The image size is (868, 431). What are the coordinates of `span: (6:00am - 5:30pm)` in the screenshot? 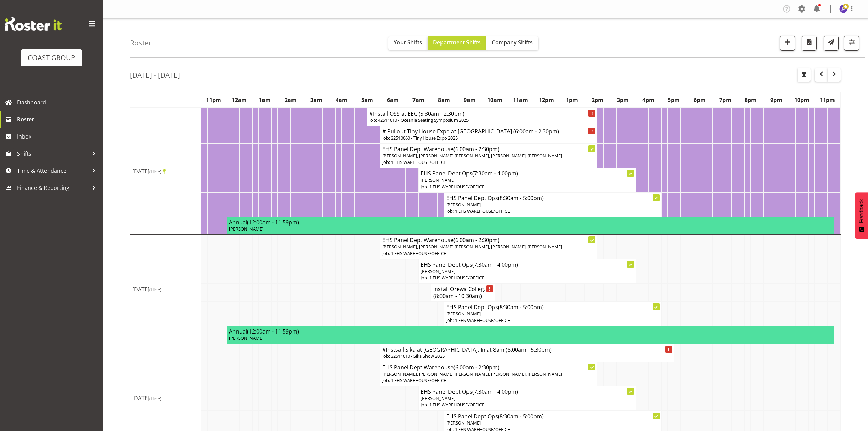 It's located at (529, 350).